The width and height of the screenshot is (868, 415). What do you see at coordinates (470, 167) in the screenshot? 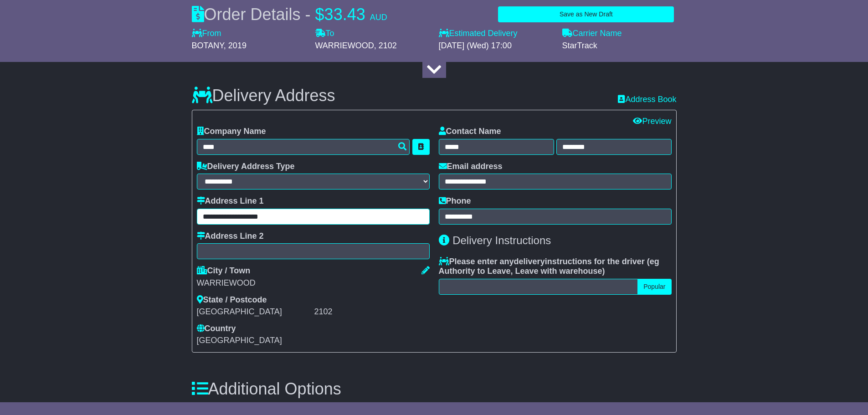
I see `label: Email address` at bounding box center [470, 167].